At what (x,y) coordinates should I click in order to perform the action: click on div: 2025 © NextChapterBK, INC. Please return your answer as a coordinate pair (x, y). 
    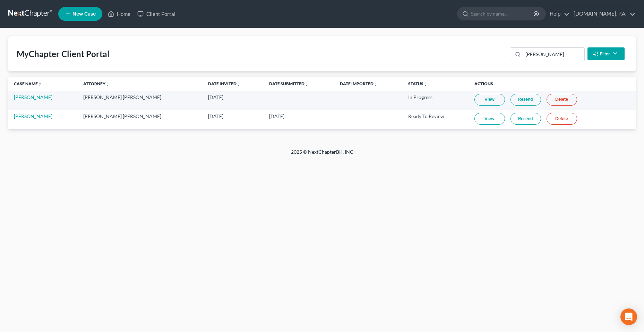
    Looking at the image, I should click on (322, 155).